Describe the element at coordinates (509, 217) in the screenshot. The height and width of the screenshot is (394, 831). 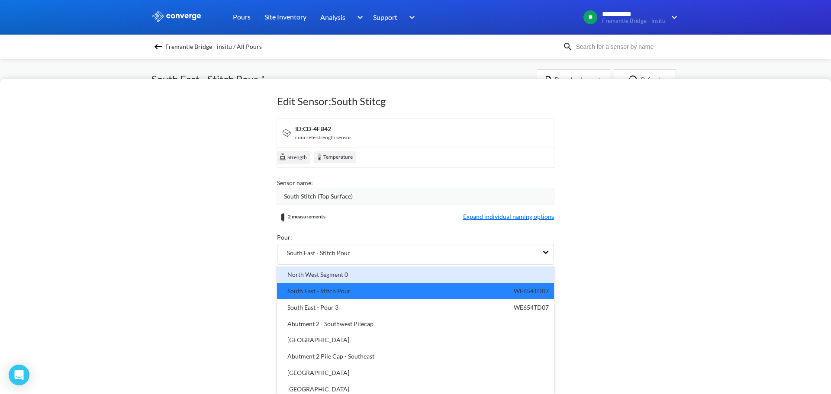
I see `span: Expand individual naming options` at that location.